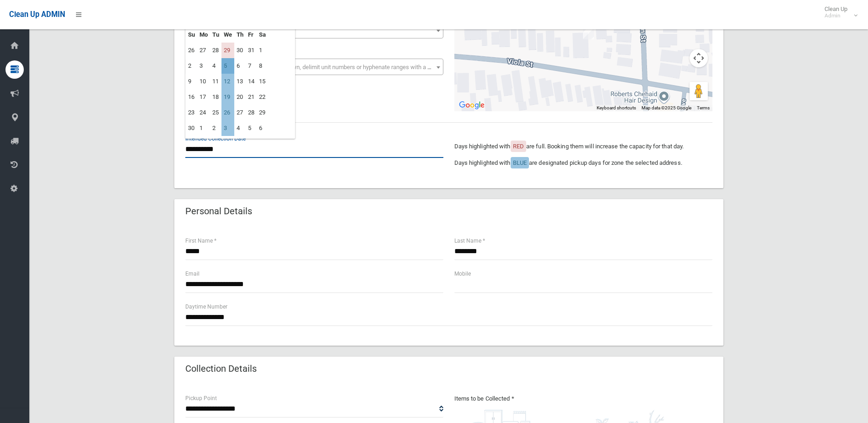 The image size is (868, 423). I want to click on td: 24, so click(204, 113).